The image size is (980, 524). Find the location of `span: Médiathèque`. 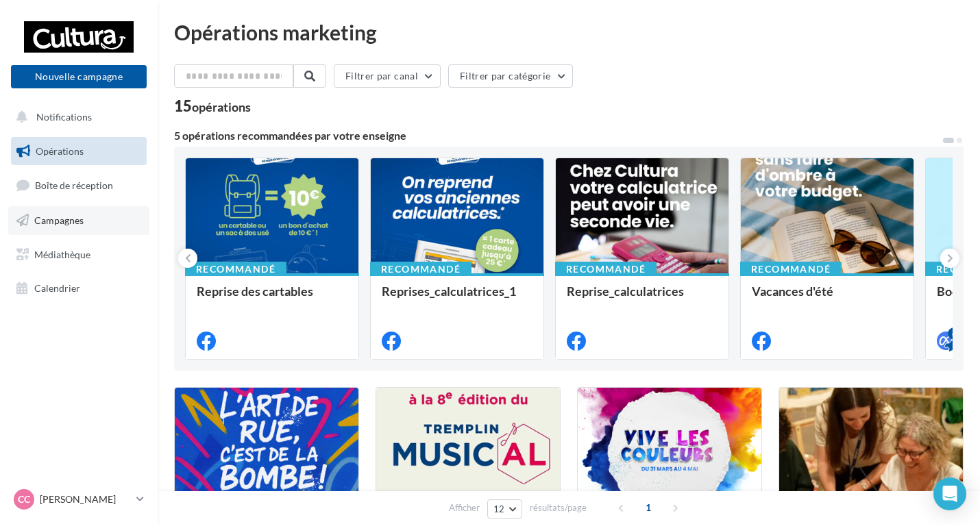

span: Médiathèque is located at coordinates (62, 253).